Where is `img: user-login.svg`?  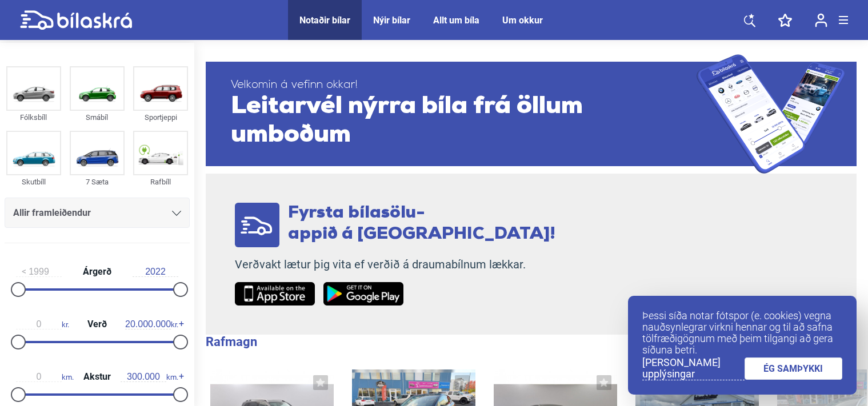
img: user-login.svg is located at coordinates (820, 20).